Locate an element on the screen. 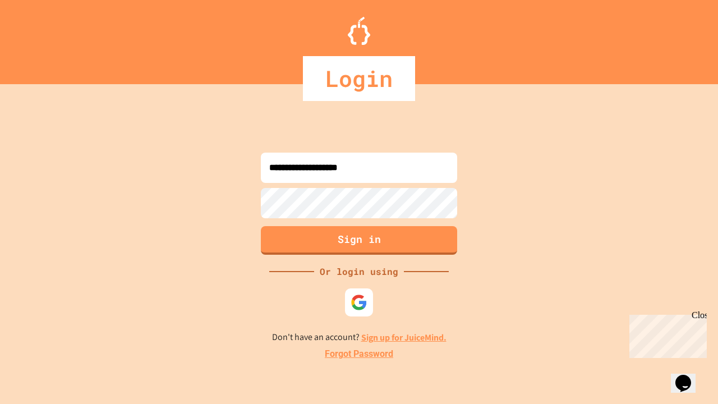 This screenshot has height=404, width=718. div: Login is located at coordinates (359, 78).